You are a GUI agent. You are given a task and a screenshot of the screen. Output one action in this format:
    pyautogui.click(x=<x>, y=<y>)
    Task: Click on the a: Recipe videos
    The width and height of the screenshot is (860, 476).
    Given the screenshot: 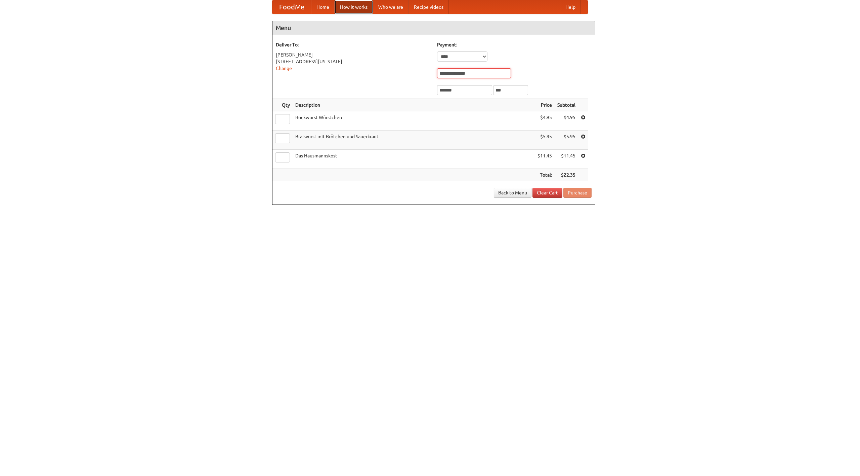 What is the action you would take?
    pyautogui.click(x=429, y=7)
    